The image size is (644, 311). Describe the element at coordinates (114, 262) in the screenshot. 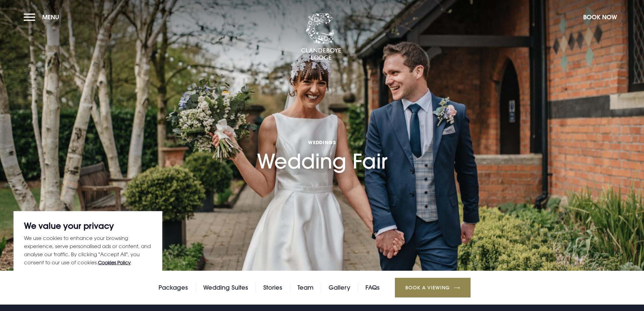

I see `a: Cookies Policy` at that location.